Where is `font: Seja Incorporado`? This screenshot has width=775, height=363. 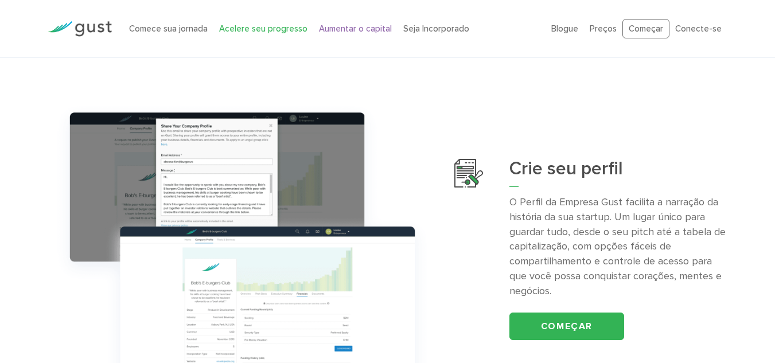
font: Seja Incorporado is located at coordinates (436, 29).